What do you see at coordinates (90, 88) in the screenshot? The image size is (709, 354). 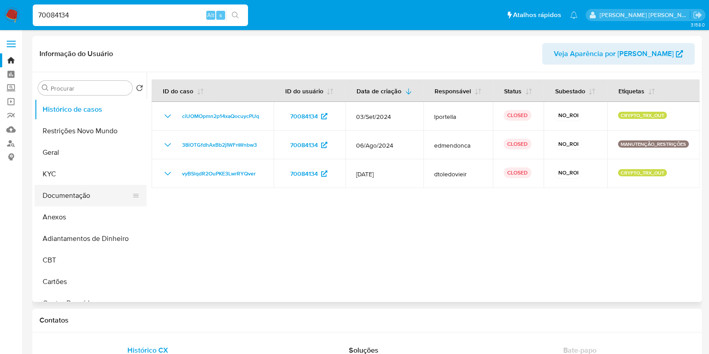 I see `input: Procurar` at bounding box center [90, 88].